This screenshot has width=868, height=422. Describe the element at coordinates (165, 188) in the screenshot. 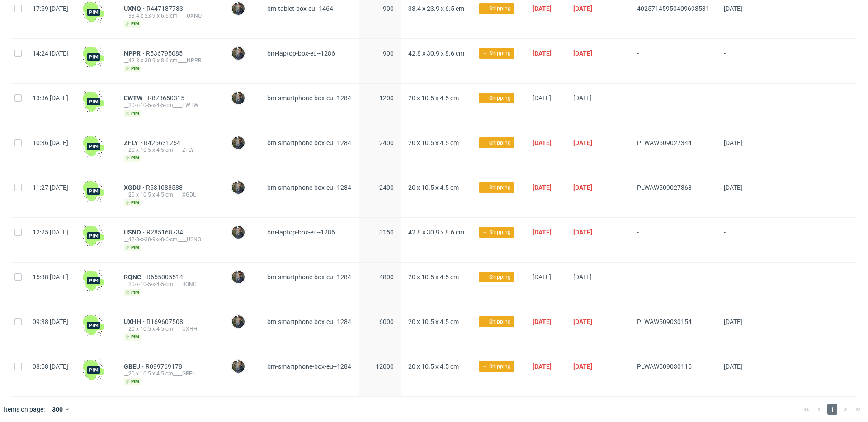

I see `a: R531088588` at that location.